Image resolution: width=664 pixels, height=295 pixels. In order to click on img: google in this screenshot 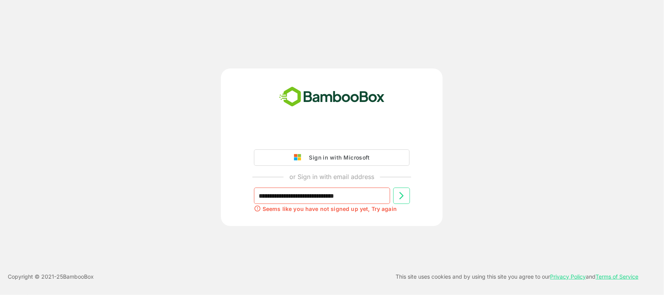, I will do `click(299, 157)`.